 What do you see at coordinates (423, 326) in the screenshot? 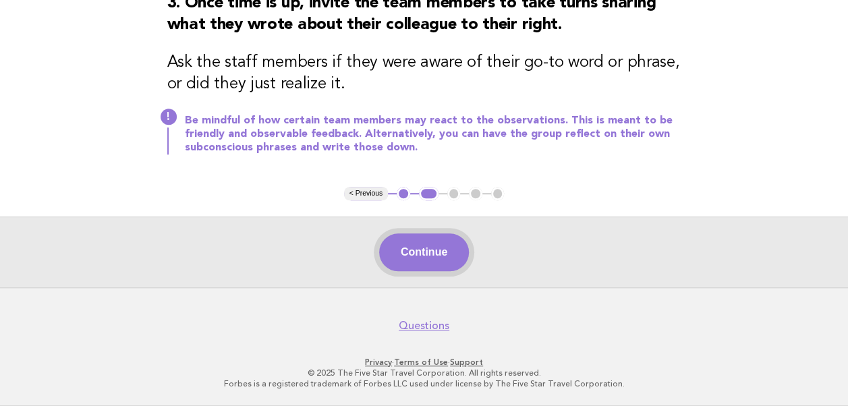
I see `a: Questions` at bounding box center [423, 326].